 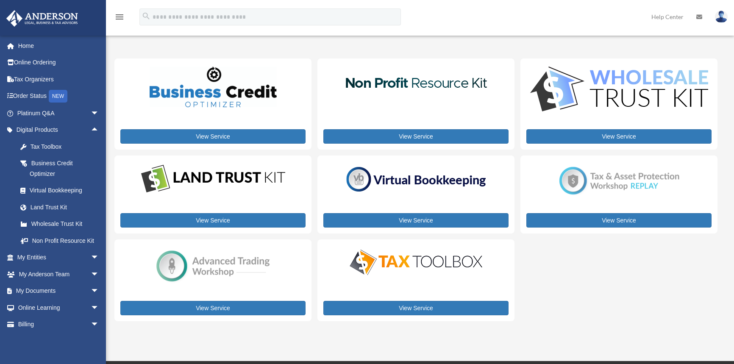 I want to click on a: My Anderson Teamarrow_drop_down, so click(x=59, y=274).